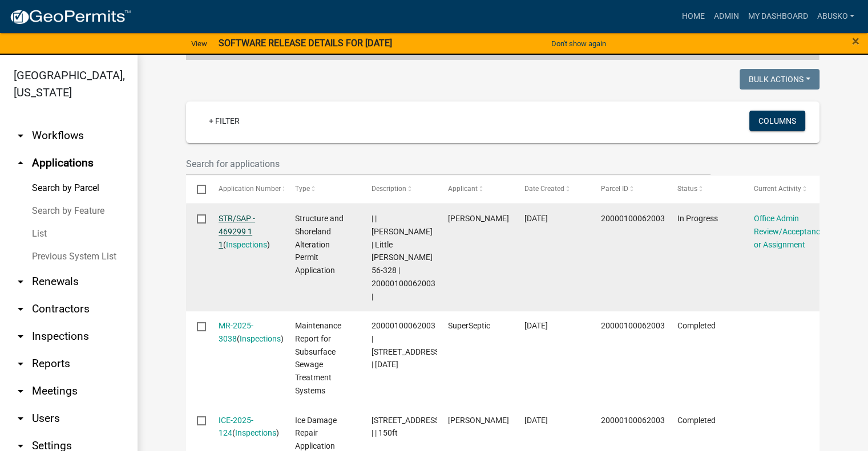 The image size is (868, 451). What do you see at coordinates (406, 426) in the screenshot?
I see `span: 37593 CO HWY 34 | | 150ft` at bounding box center [406, 426].